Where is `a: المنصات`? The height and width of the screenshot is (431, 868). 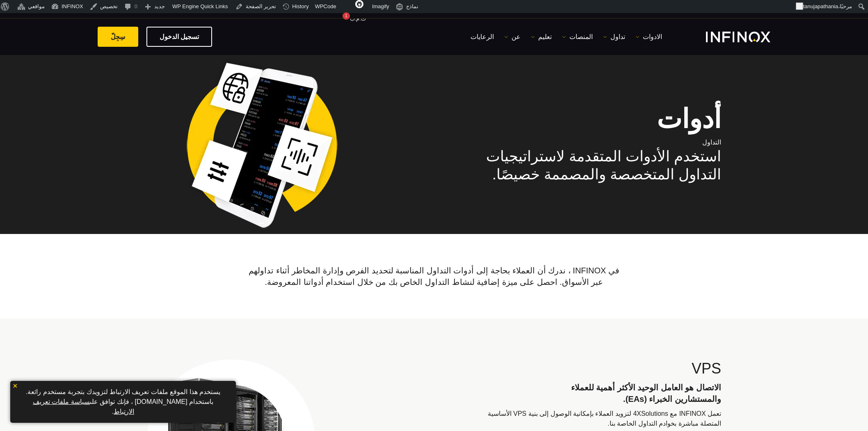 a: المنصات is located at coordinates (578, 37).